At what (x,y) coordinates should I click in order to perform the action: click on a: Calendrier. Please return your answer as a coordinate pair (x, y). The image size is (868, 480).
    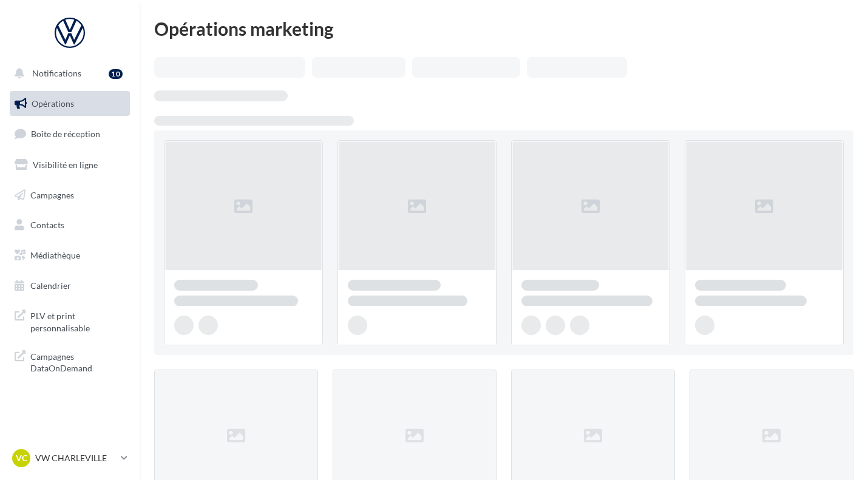
    Looking at the image, I should click on (70, 286).